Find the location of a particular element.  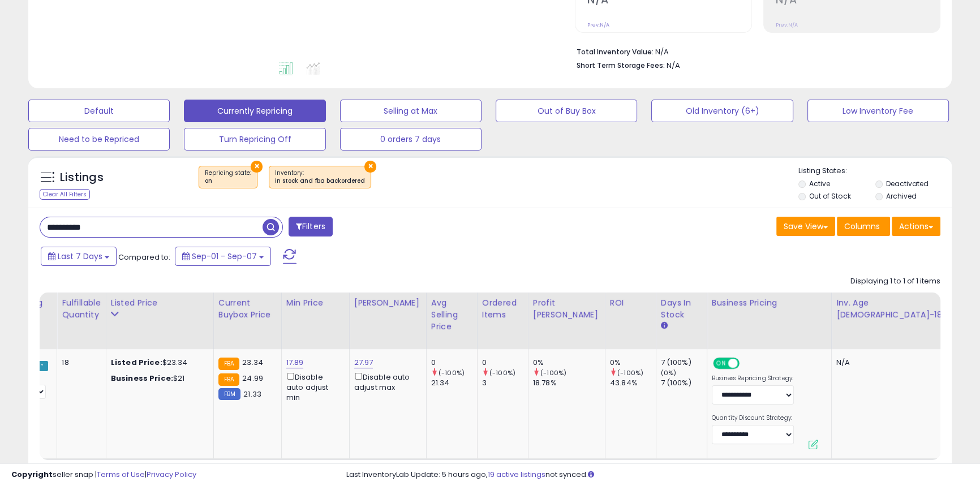

b: Total Inventory Value: is located at coordinates (615, 51).